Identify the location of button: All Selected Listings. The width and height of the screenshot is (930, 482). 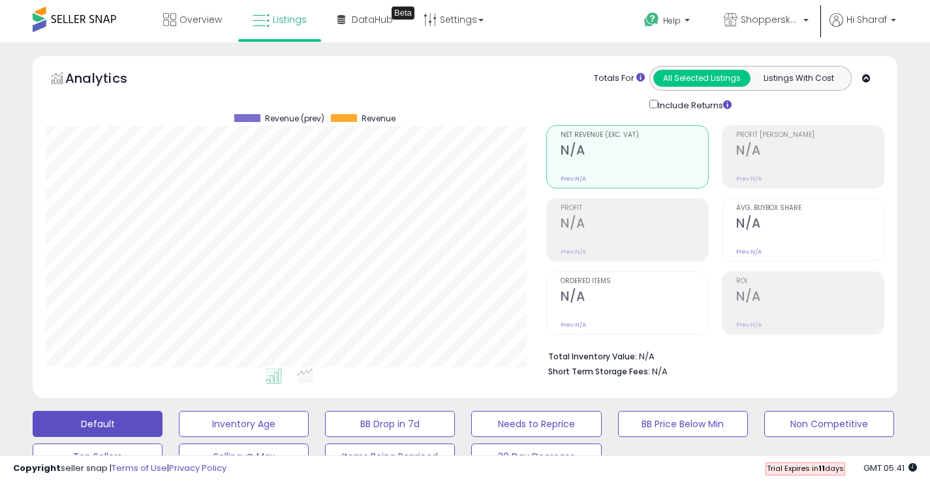
(702, 78).